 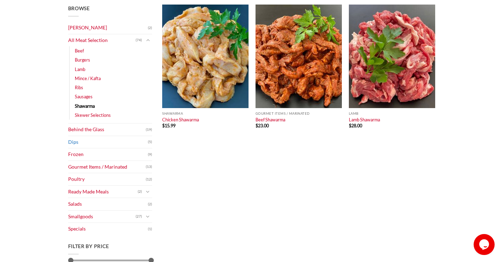 What do you see at coordinates (180, 120) in the screenshot?
I see `a: Chicken Shawarma` at bounding box center [180, 120].